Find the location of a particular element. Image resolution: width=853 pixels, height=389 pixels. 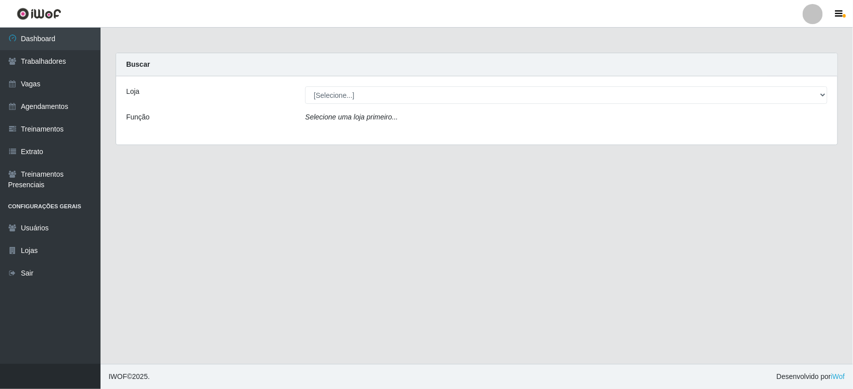

span: Desenvolvido por is located at coordinates (811, 377).